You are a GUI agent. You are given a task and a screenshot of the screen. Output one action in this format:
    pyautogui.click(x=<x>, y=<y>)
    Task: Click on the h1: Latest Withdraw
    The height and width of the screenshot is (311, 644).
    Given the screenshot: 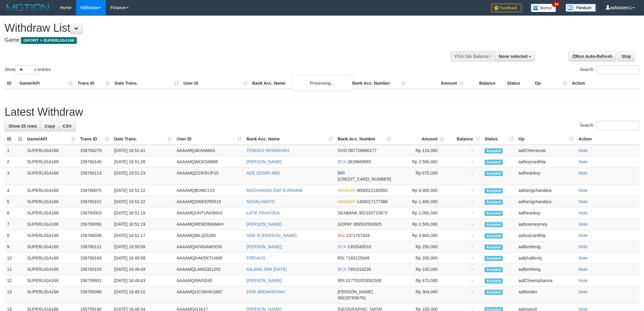 What is the action you would take?
    pyautogui.click(x=322, y=112)
    